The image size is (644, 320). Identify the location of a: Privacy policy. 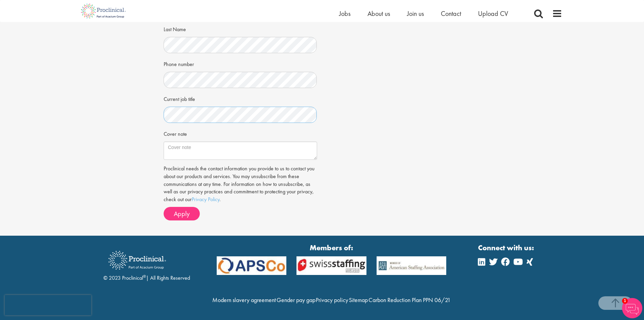
(332, 300).